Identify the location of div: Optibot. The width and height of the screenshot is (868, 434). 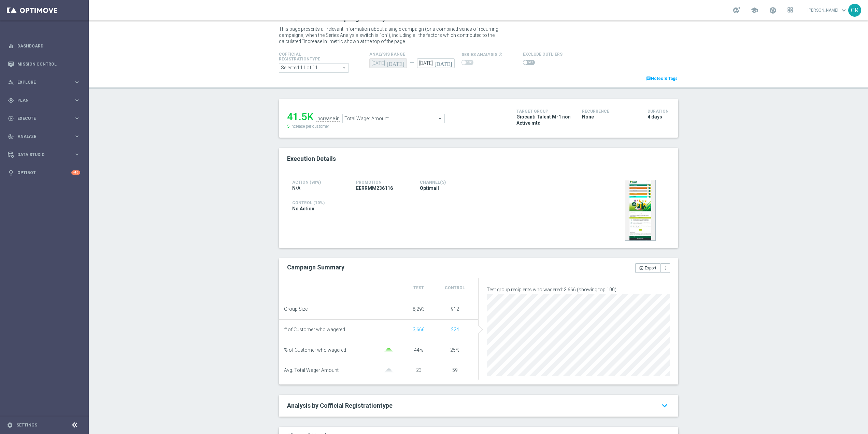
(44, 173).